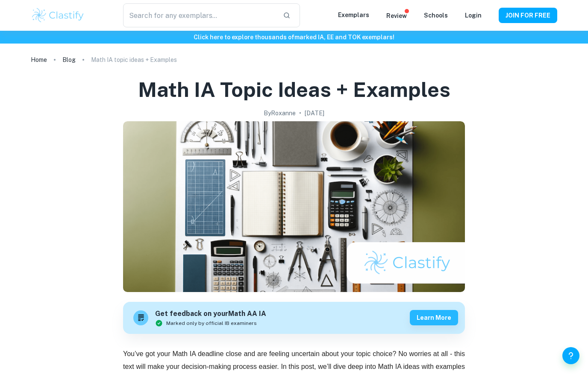  I want to click on button: Learn more, so click(434, 318).